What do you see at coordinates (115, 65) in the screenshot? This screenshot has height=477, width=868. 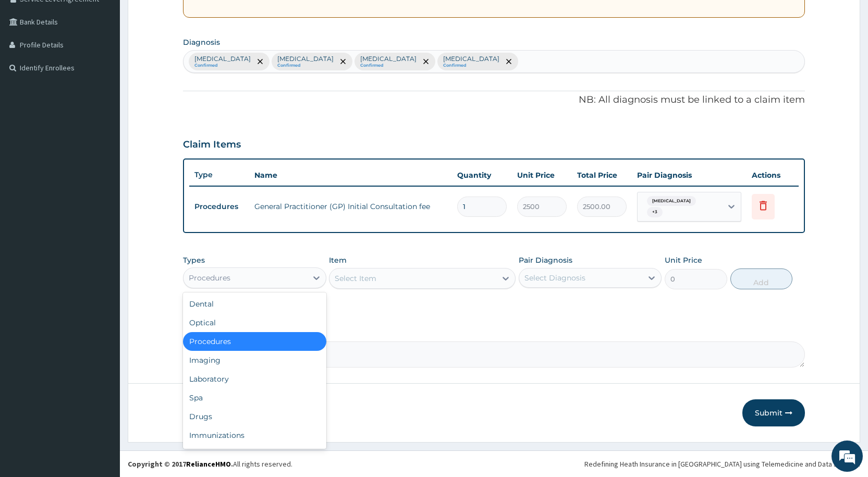 I see `div: Chat with us now` at bounding box center [115, 65].